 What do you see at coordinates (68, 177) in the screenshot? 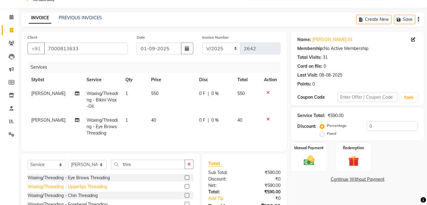
I see `div: Waxing/Threading - Eye Brows Threading` at bounding box center [68, 177].